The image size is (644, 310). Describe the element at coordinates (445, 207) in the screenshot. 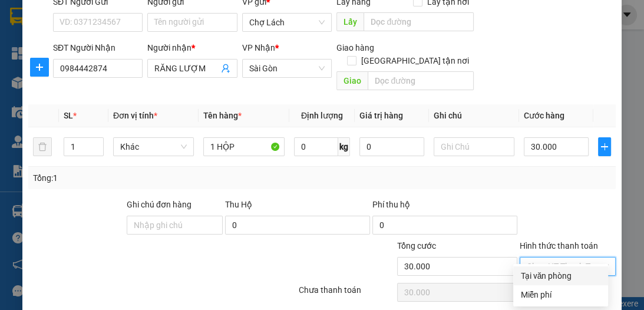

I see `div: Phí thu hộ` at that location.